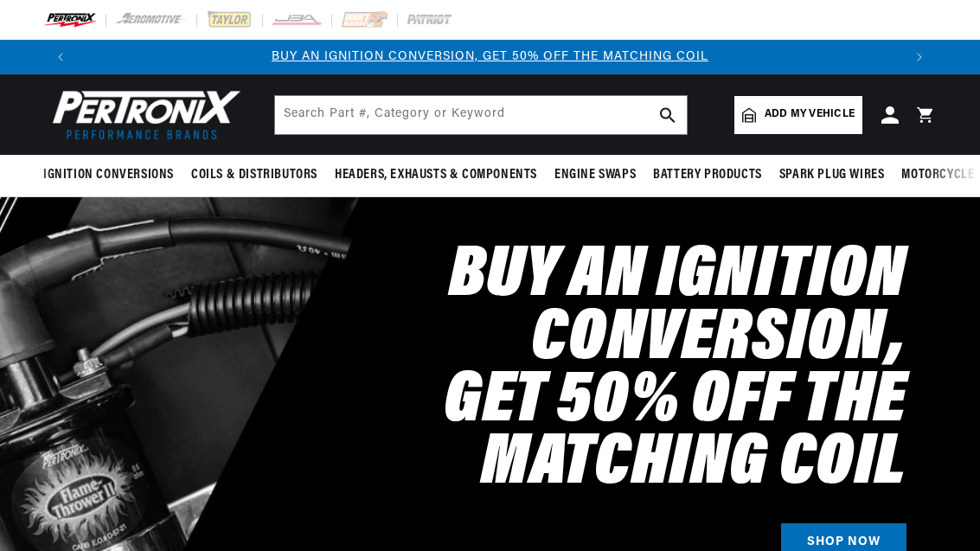 Image resolution: width=980 pixels, height=551 pixels. What do you see at coordinates (937, 174) in the screenshot?
I see `span: Motorcycle` at bounding box center [937, 174].